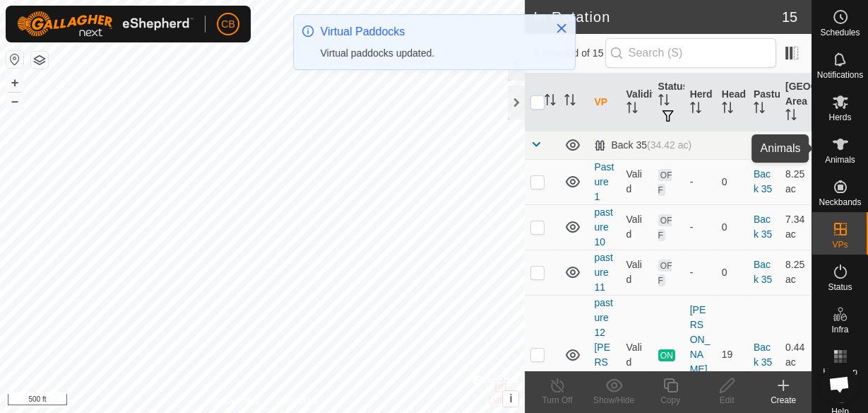 This screenshot has width=868, height=413. What do you see at coordinates (561, 28) in the screenshot?
I see `button: Close` at bounding box center [561, 28].